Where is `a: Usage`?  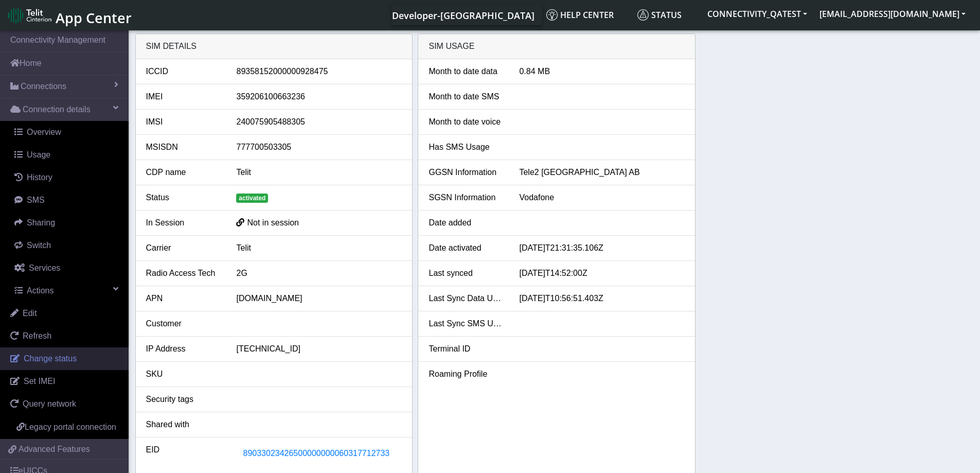
a: Usage is located at coordinates (66, 155).